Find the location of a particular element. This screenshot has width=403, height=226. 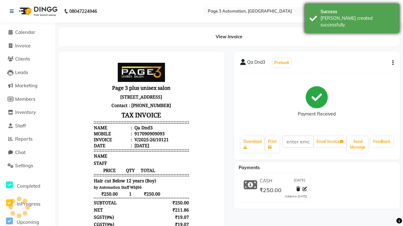

div: NET is located at coordinates (34, 152).